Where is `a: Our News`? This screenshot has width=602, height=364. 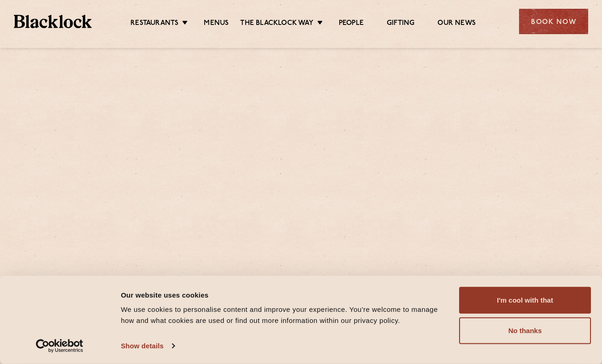
a: Our News is located at coordinates (457, 24).